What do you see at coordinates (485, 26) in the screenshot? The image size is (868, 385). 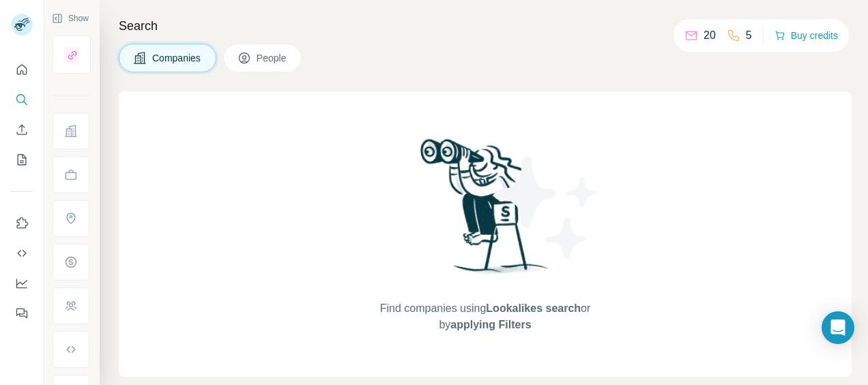 I see `h4: Search` at bounding box center [485, 26].